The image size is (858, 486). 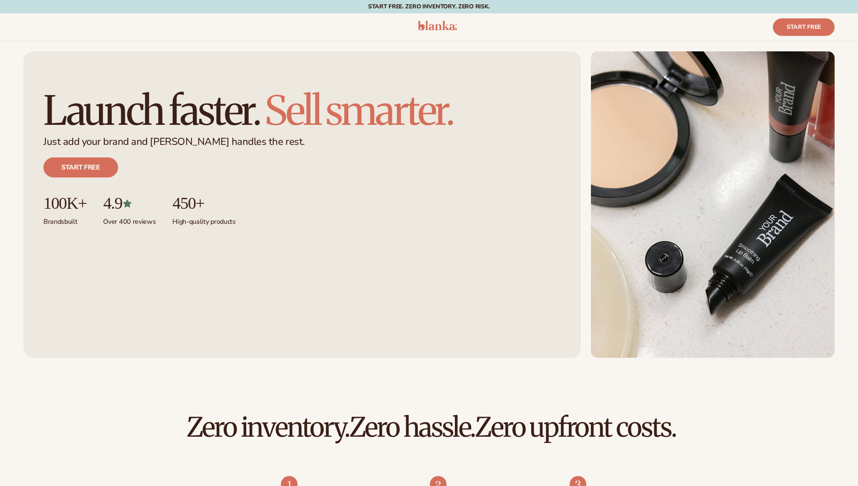 I want to click on img: logo, so click(x=437, y=25).